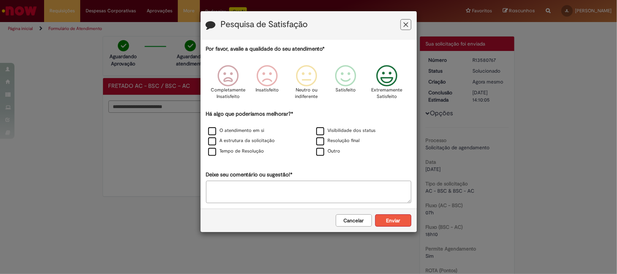  What do you see at coordinates (393, 220) in the screenshot?
I see `button: Enviar` at bounding box center [393, 220].